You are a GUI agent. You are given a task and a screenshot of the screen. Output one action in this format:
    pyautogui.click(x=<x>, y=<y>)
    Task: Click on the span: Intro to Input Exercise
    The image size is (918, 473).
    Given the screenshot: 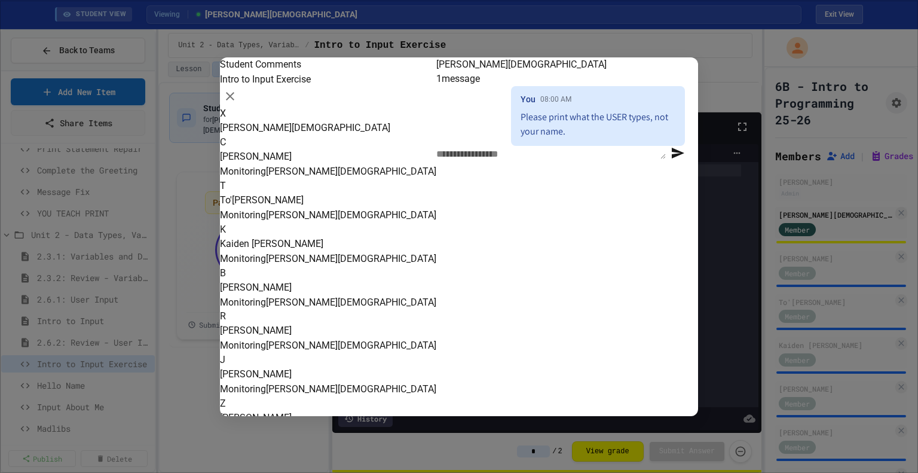 What is the action you would take?
    pyautogui.click(x=265, y=78)
    